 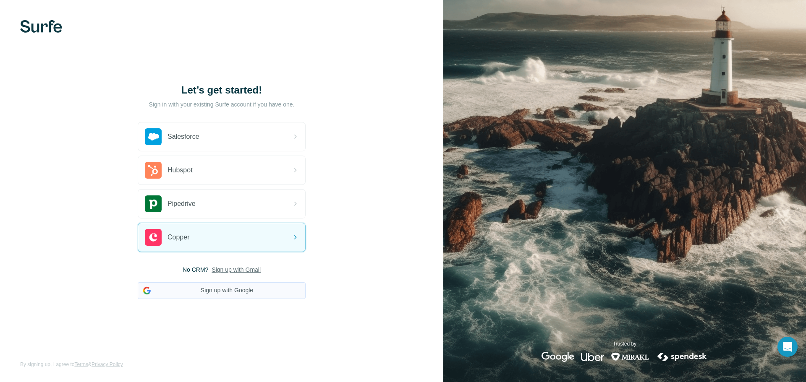 What do you see at coordinates (222, 90) in the screenshot?
I see `h1: Let’s get started!` at bounding box center [222, 90].